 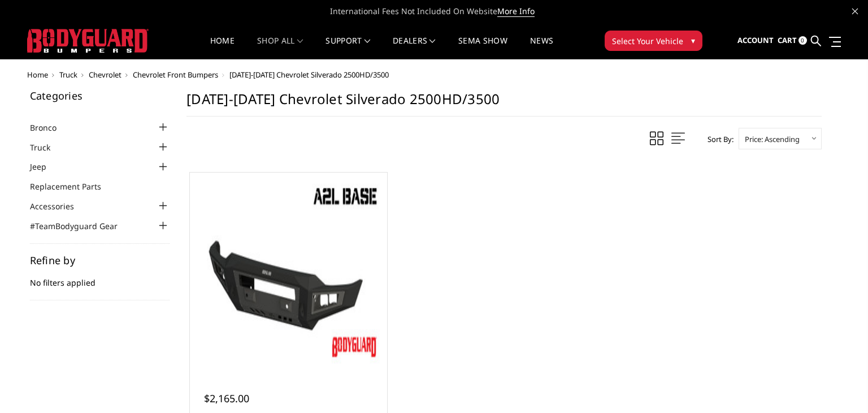 I want to click on a: A2L Series - Base Front Bumper (Non Winch) A2L Series - Base Front Bumper (Non Winch), so click(x=289, y=271).